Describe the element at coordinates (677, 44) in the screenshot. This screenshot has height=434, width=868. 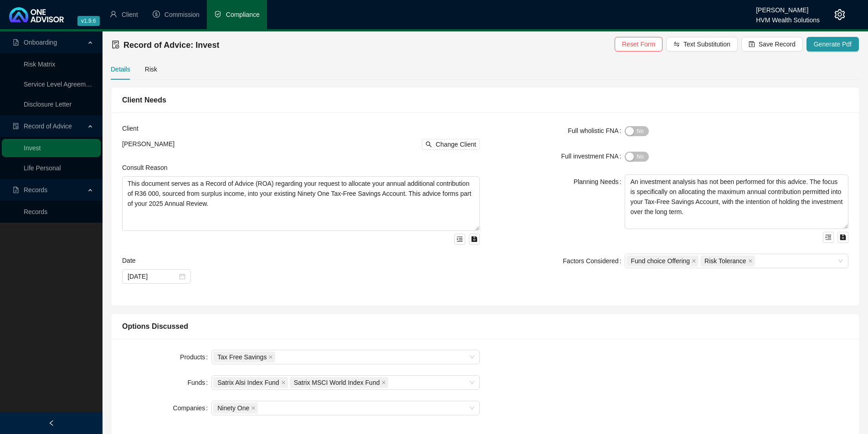
I see `span: swap` at that location.